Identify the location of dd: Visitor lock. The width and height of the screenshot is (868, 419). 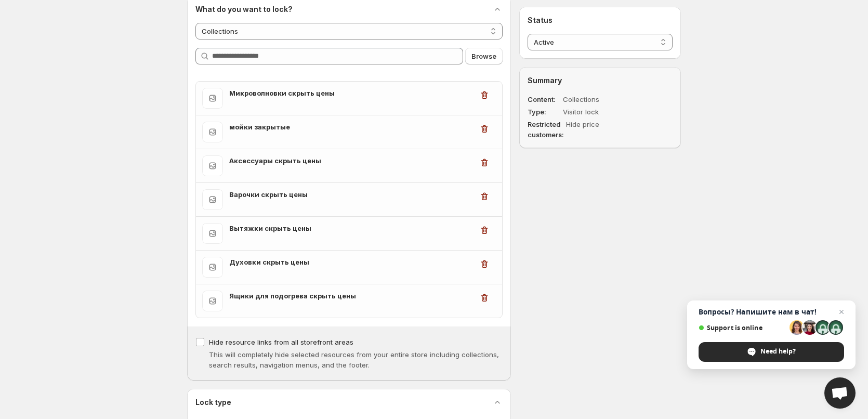
(603, 112).